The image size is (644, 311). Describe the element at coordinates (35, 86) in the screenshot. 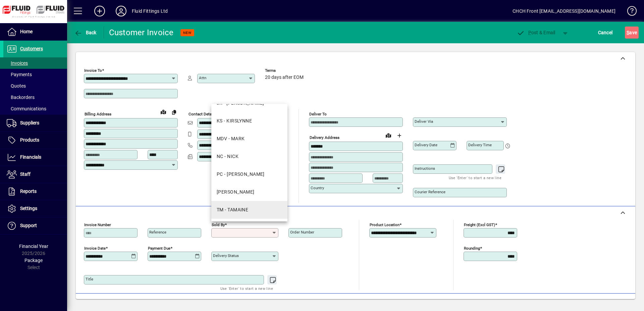

I see `a: Quotes` at that location.